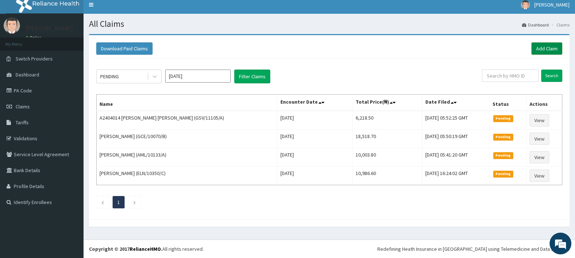 The height and width of the screenshot is (258, 575). What do you see at coordinates (27, 75) in the screenshot?
I see `span: Dashboard` at bounding box center [27, 75].